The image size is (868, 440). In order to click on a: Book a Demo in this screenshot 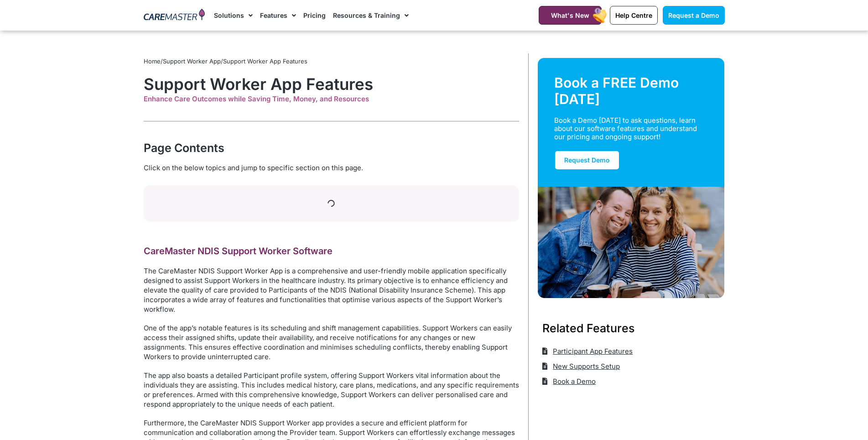, I will do `click(570, 381)`.